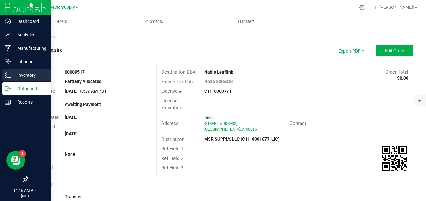 This screenshot has height=201, width=426. Describe the element at coordinates (251, 130) in the screenshot. I see `span: 96016` at that location.